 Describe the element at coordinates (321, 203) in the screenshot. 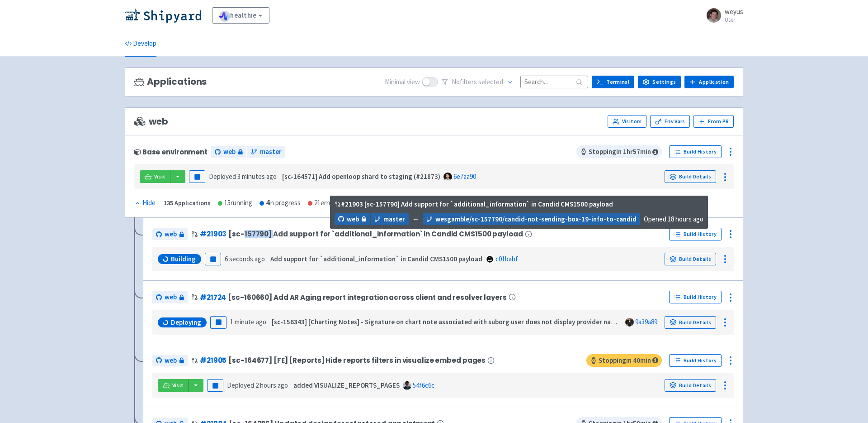

I see `div: 21 error` at that location.